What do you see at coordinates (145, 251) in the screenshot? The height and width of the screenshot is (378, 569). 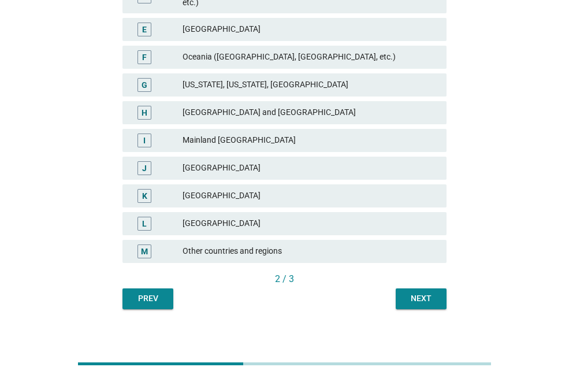 I see `div: M` at bounding box center [145, 251].